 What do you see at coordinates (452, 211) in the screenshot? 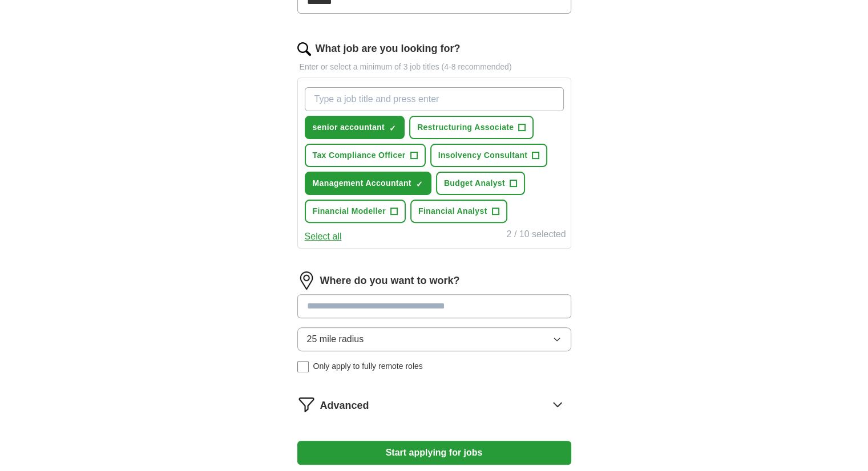
I see `span: Financial Analyst` at bounding box center [452, 211].